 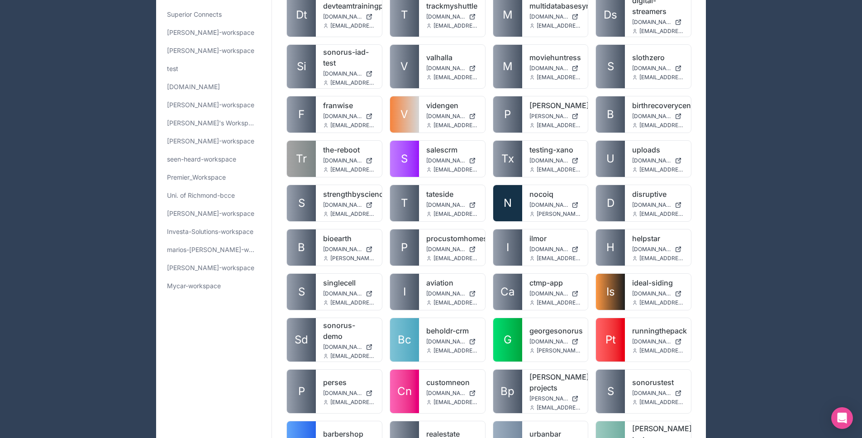 I want to click on a: nocoiq, so click(x=555, y=194).